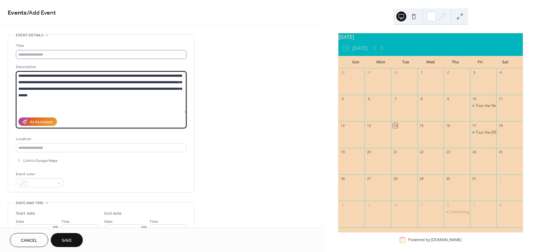 This screenshot has width=538, height=252. What do you see at coordinates (368, 152) in the screenshot?
I see `div: 20` at bounding box center [368, 152].